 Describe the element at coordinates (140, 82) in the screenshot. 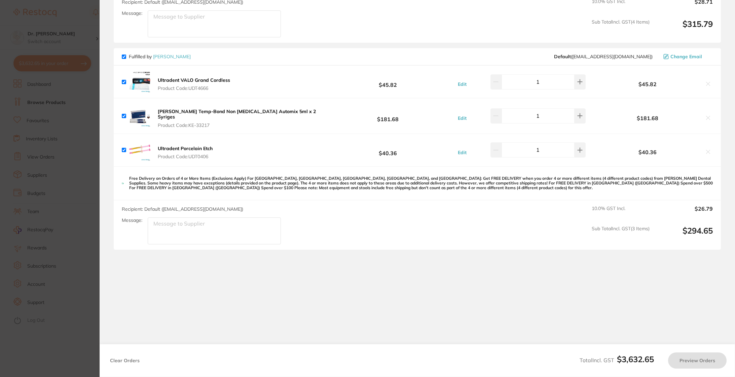

I see `img: aDc4N3NiNw` at that location.